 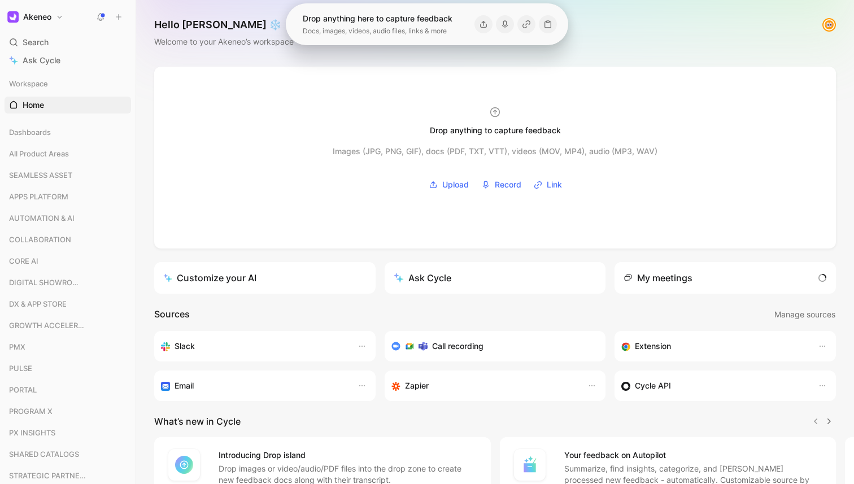 What do you see at coordinates (48, 476) in the screenshot?
I see `span: STRATEGIC PARTNERSHIP` at bounding box center [48, 476].